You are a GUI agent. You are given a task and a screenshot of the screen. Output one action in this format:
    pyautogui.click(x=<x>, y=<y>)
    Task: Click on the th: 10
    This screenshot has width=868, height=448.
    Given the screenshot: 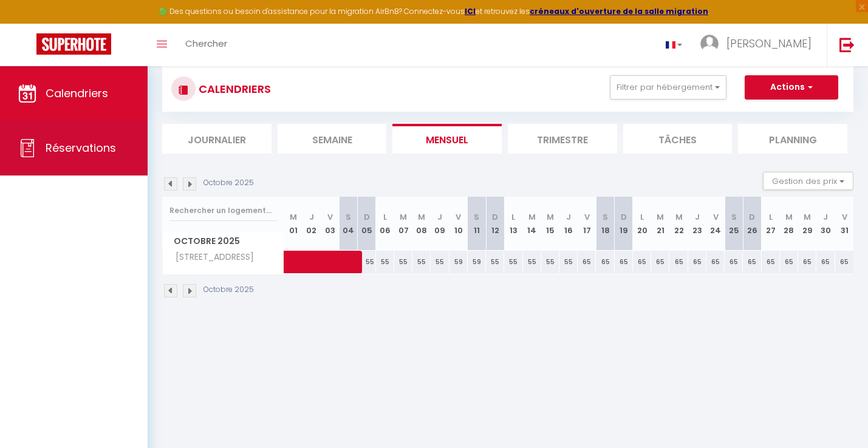 What is the action you would take?
    pyautogui.click(x=458, y=223)
    